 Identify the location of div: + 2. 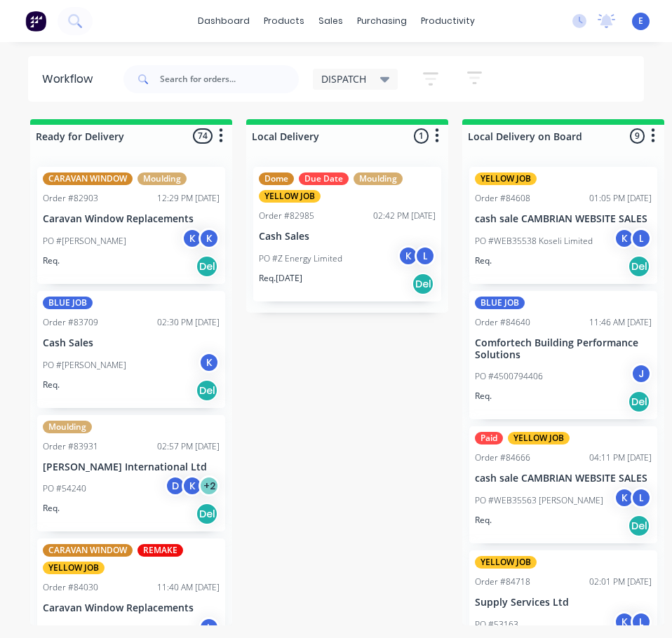
(209, 486).